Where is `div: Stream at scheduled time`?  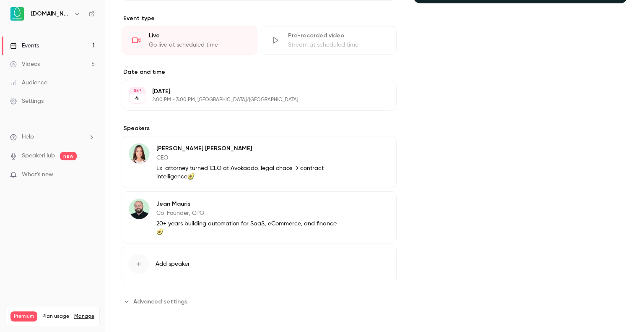 div: Stream at scheduled time is located at coordinates (337, 45).